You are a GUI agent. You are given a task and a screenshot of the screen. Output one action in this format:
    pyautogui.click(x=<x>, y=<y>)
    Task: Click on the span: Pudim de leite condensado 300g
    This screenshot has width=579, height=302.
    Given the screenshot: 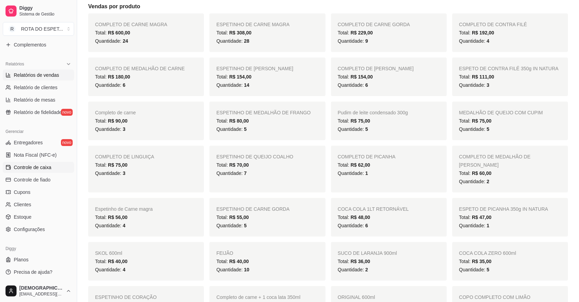 What is the action you would take?
    pyautogui.click(x=373, y=113)
    